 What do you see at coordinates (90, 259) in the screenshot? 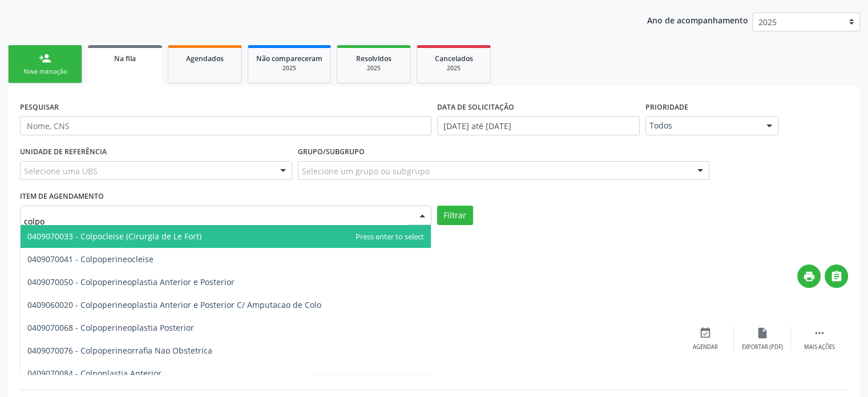
I see `span: 0409070041 - Colpoperineocleise` at bounding box center [90, 259].